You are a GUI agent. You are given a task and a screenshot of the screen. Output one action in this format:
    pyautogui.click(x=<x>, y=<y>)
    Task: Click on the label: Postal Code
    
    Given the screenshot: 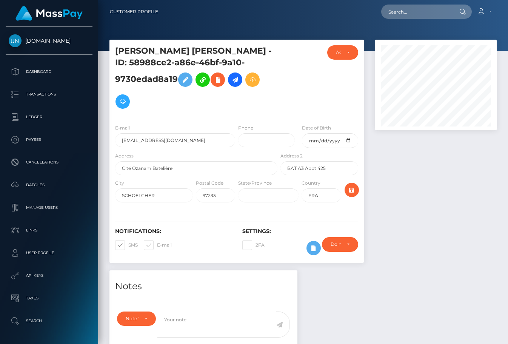 What is the action you would take?
    pyautogui.click(x=209, y=183)
    